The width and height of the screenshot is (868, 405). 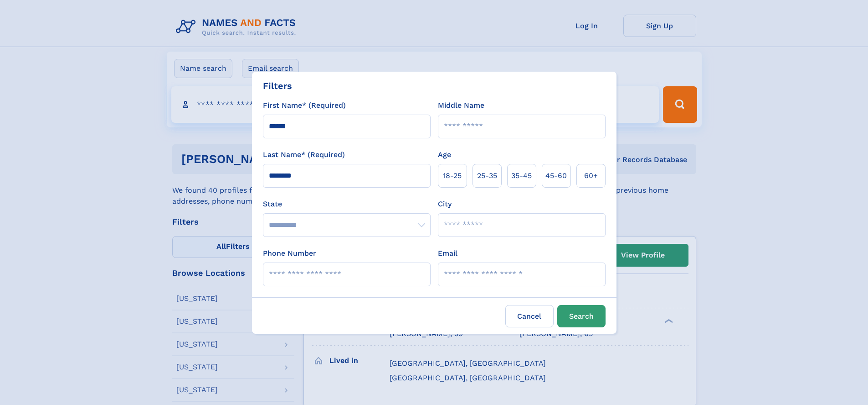 I want to click on label: Middle Name, so click(x=461, y=106).